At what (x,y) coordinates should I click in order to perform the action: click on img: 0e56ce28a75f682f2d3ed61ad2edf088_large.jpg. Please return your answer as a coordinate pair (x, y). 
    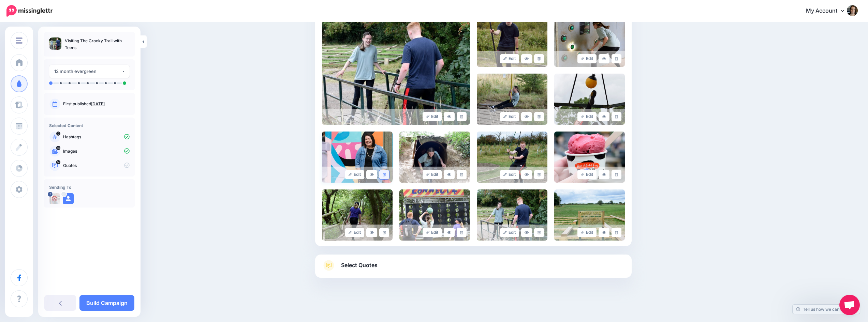
    Looking at the image, I should click on (512, 41).